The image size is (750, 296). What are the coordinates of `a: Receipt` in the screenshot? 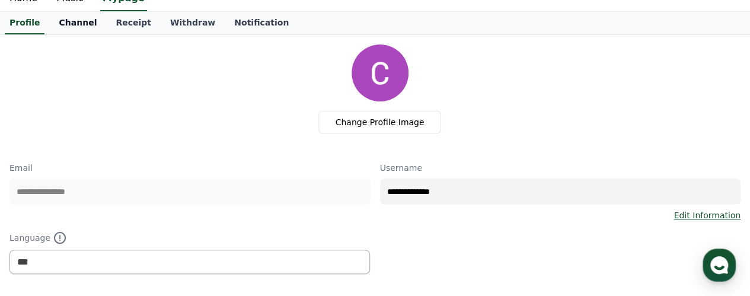 It's located at (133, 23).